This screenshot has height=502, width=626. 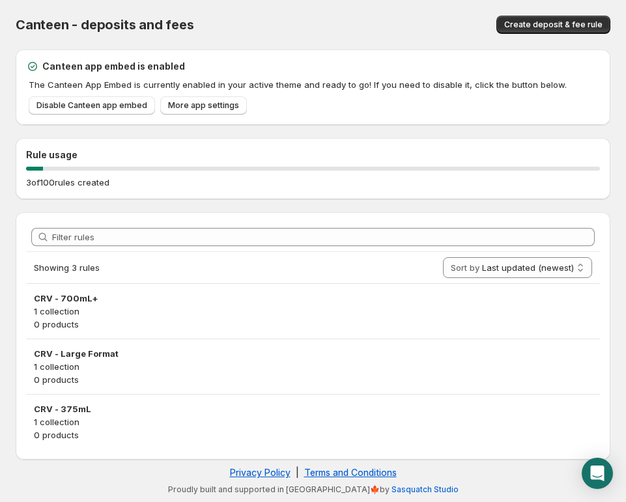 I want to click on div: Open Intercom Messenger, so click(x=598, y=474).